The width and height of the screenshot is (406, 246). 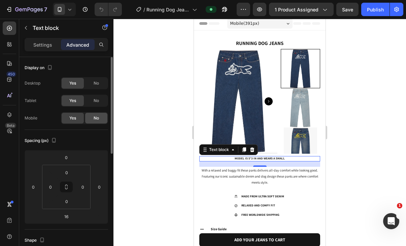 I want to click on button: ADD YOUR JEANS TO CART, so click(x=66, y=221).